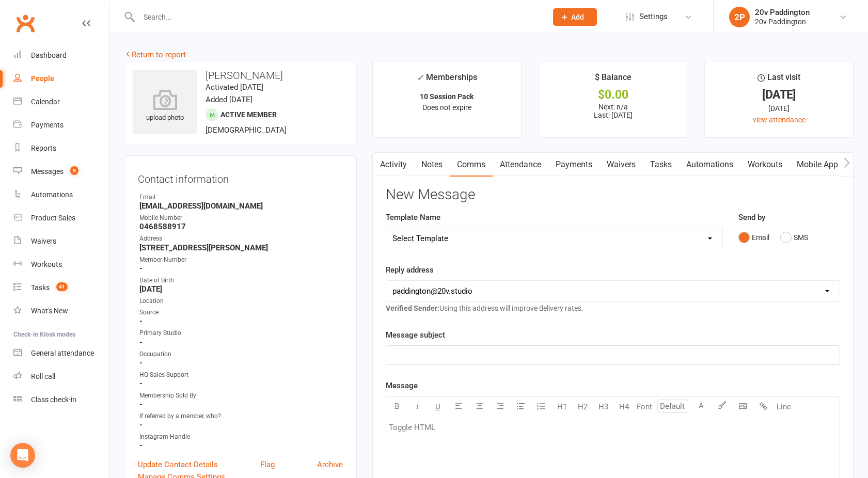 This screenshot has width=868, height=478. Describe the element at coordinates (330, 465) in the screenshot. I see `a: Archive` at that location.